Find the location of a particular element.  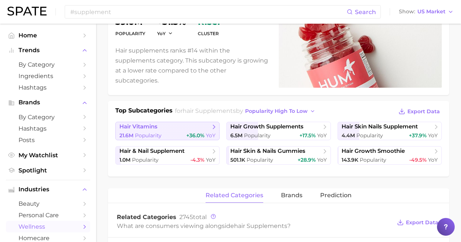

span: My Watchlist is located at coordinates (48, 155).